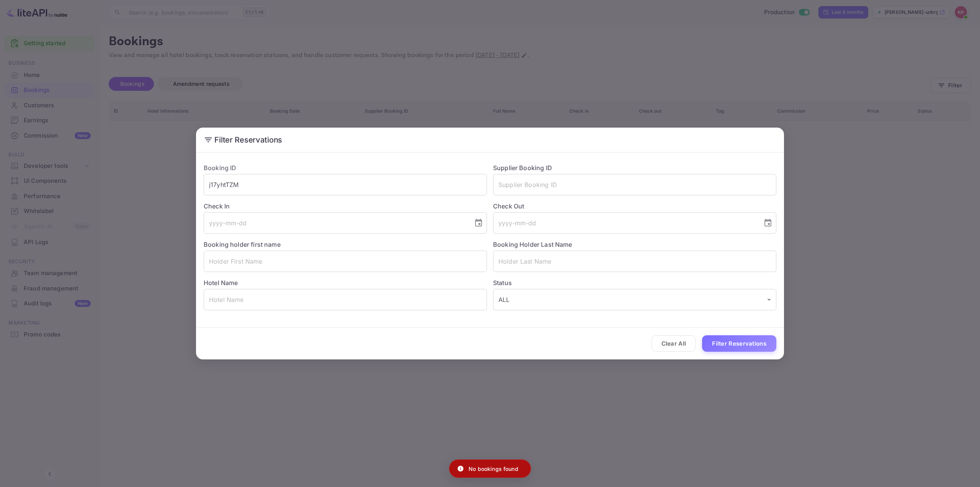  Describe the element at coordinates (635, 261) in the screenshot. I see `input: Holder Last Name` at that location.